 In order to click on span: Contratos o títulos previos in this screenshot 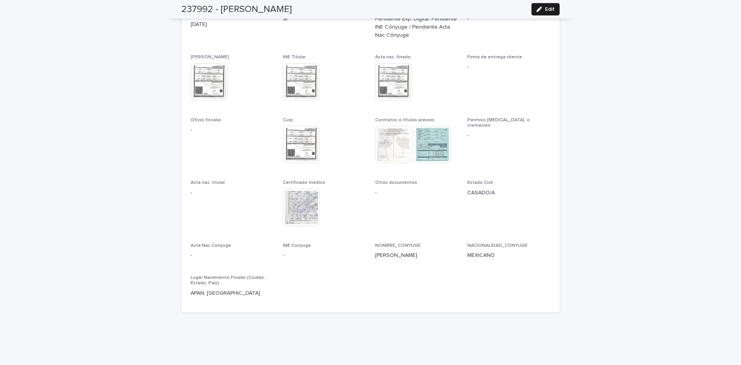, I will do `click(405, 120)`.